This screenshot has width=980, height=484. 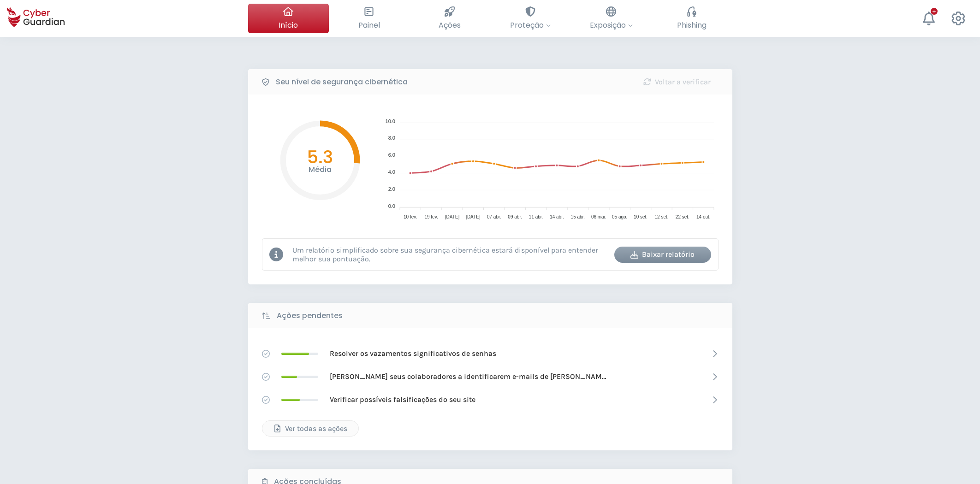 I want to click on tspan: 6.0, so click(x=391, y=155).